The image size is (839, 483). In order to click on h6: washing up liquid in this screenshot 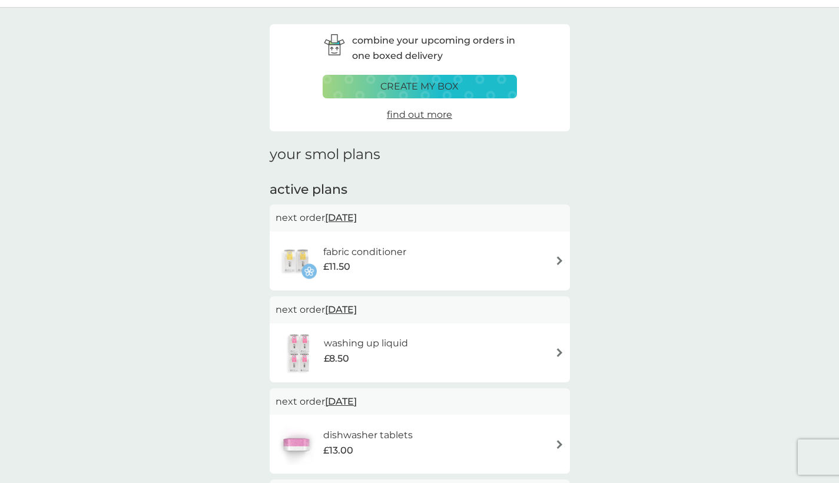, I will do `click(366, 343)`.